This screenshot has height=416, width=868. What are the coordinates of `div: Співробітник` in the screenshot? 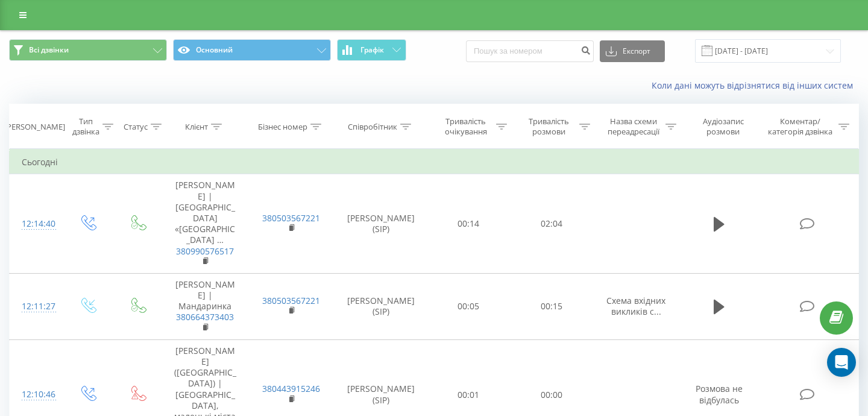 It's located at (373, 127).